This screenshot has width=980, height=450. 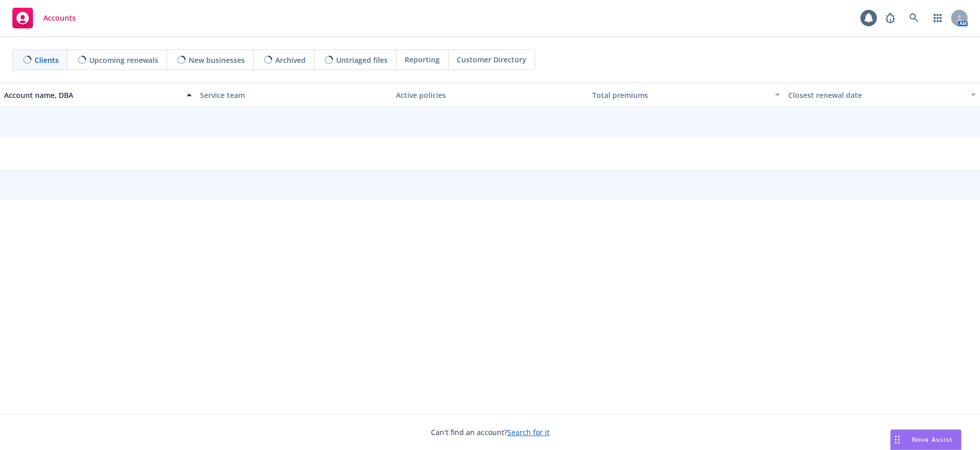 I want to click on span: Accounts, so click(x=59, y=18).